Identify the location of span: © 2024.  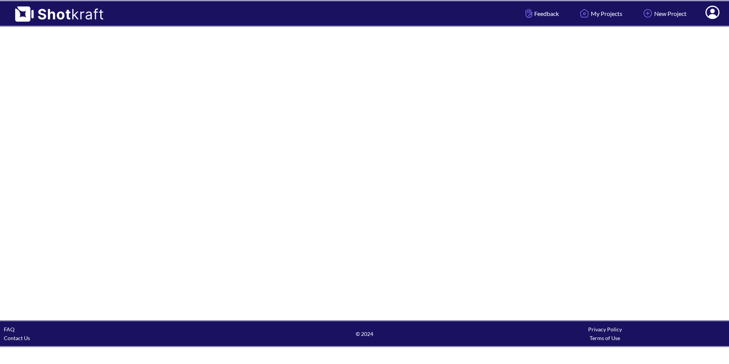
(364, 334).